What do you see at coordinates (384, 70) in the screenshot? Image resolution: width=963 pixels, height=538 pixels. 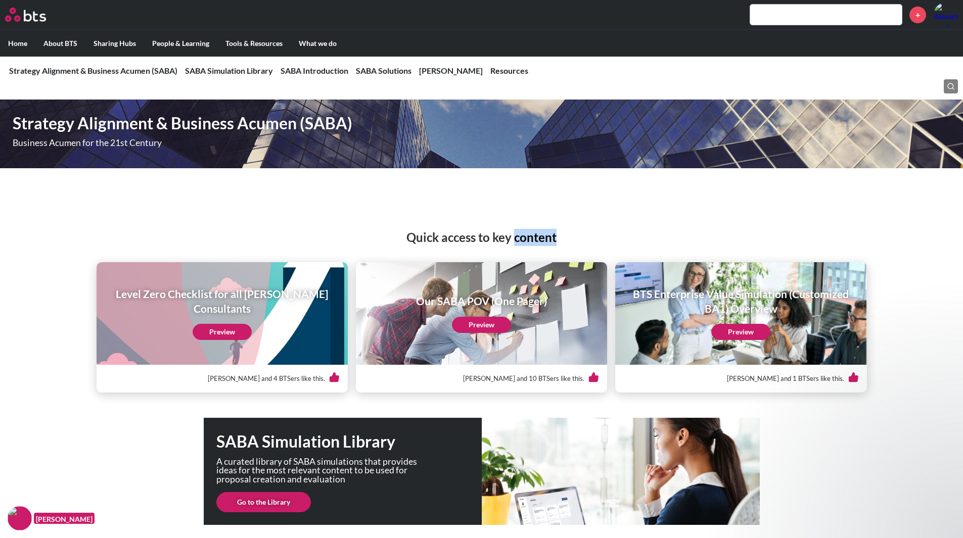 I see `a: SABA Solutions` at bounding box center [384, 70].